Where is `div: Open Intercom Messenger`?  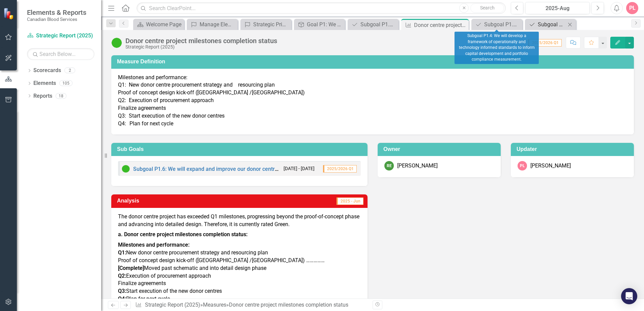
div: Open Intercom Messenger is located at coordinates (629, 296).